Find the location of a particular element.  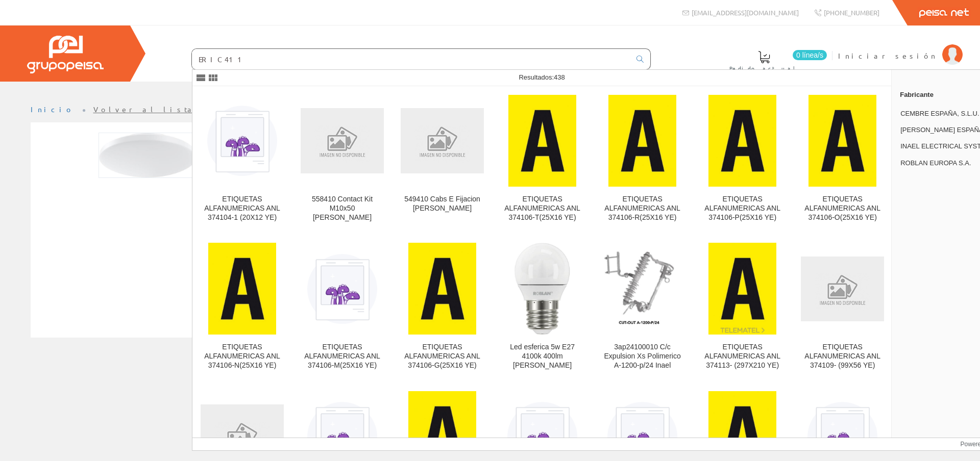

img: Foto artículo Plafon Techo Led Redondo 16,5W 4000K 1600lm 220v IP20 Roblan (192x88.704) is located at coordinates (147, 155).